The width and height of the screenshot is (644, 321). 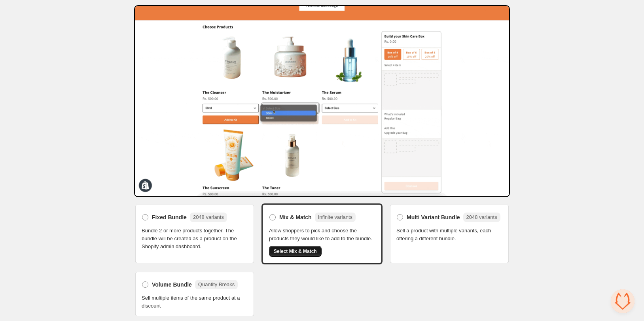 What do you see at coordinates (295, 252) in the screenshot?
I see `button: Select Mix & Match` at bounding box center [295, 252].